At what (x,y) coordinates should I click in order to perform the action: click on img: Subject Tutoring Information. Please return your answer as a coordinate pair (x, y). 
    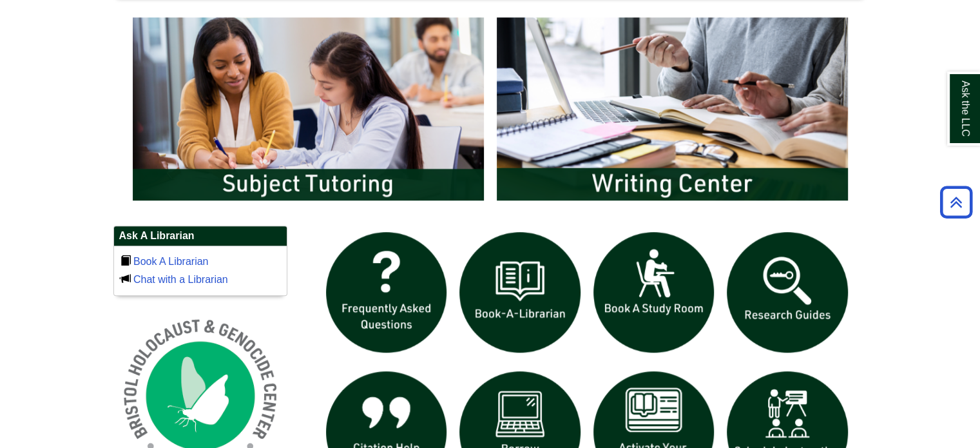
    Looking at the image, I should click on (308, 109).